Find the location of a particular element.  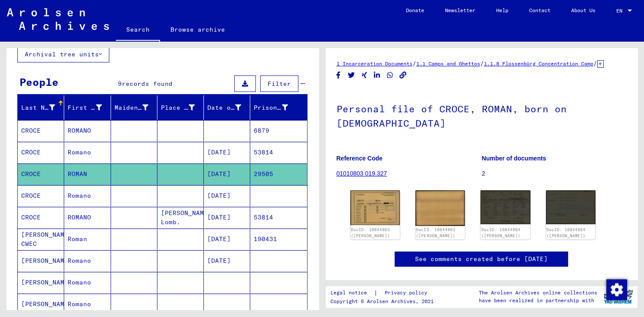

p: have been realized in partnership with is located at coordinates (538, 300).